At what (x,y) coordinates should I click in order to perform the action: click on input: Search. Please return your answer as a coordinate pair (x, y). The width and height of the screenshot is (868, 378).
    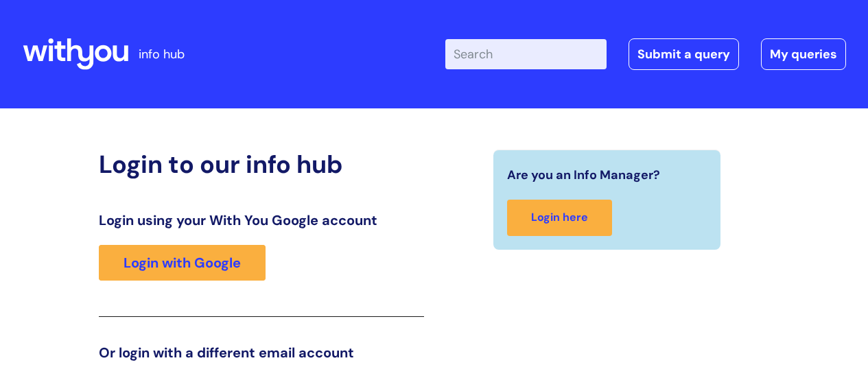
    Looking at the image, I should click on (526, 54).